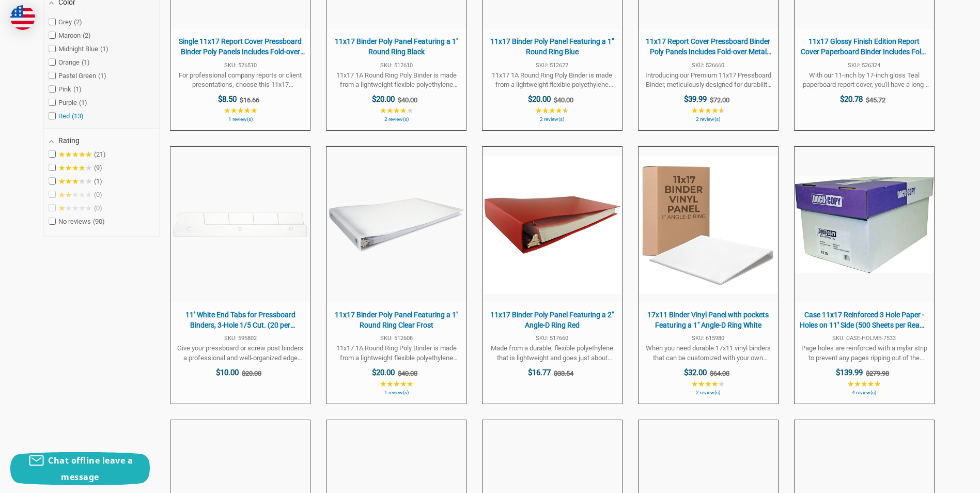 The width and height of the screenshot is (980, 493). I want to click on span: $279.98, so click(877, 373).